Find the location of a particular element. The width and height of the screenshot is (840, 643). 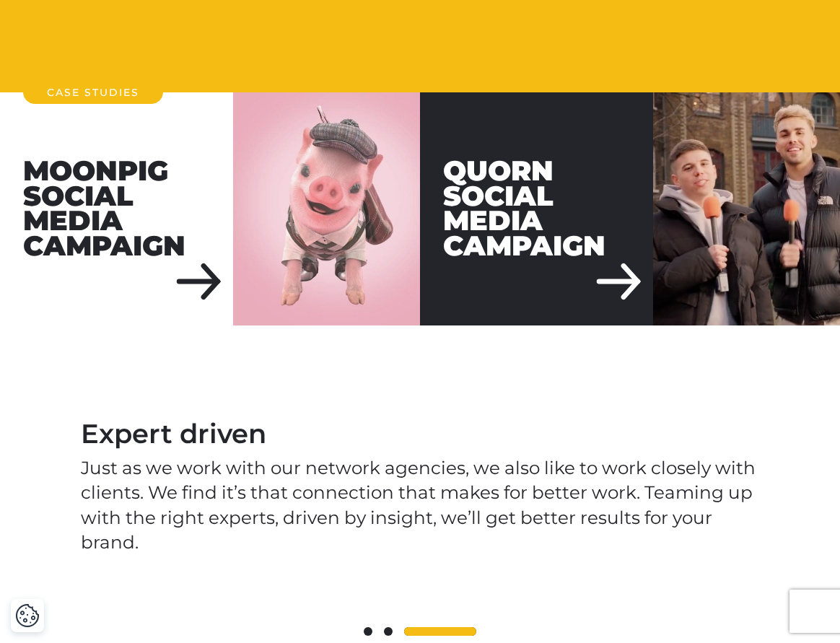

img: Revisit consent button is located at coordinates (27, 616).